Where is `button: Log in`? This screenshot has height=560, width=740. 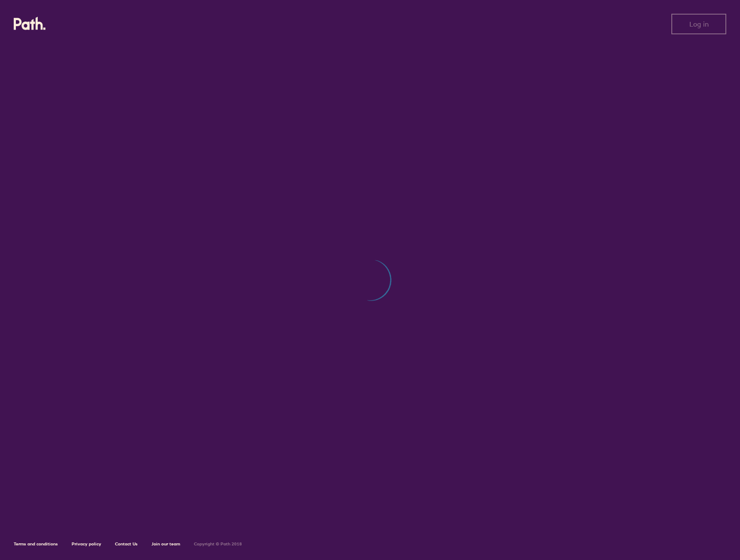 button: Log in is located at coordinates (698, 24).